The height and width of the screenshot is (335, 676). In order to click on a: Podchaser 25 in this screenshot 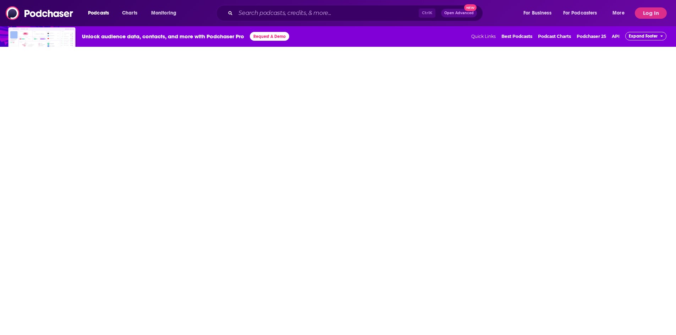, I will do `click(591, 36)`.